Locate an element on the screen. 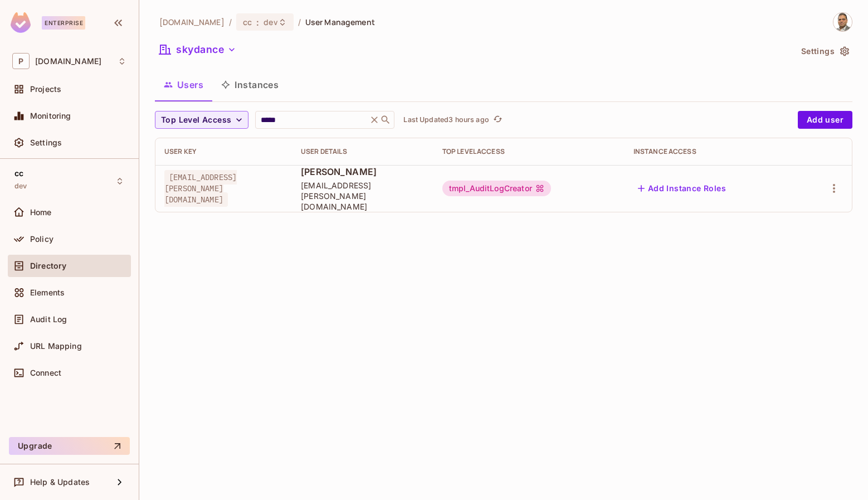 The height and width of the screenshot is (500, 868). span: Directory is located at coordinates (48, 266).